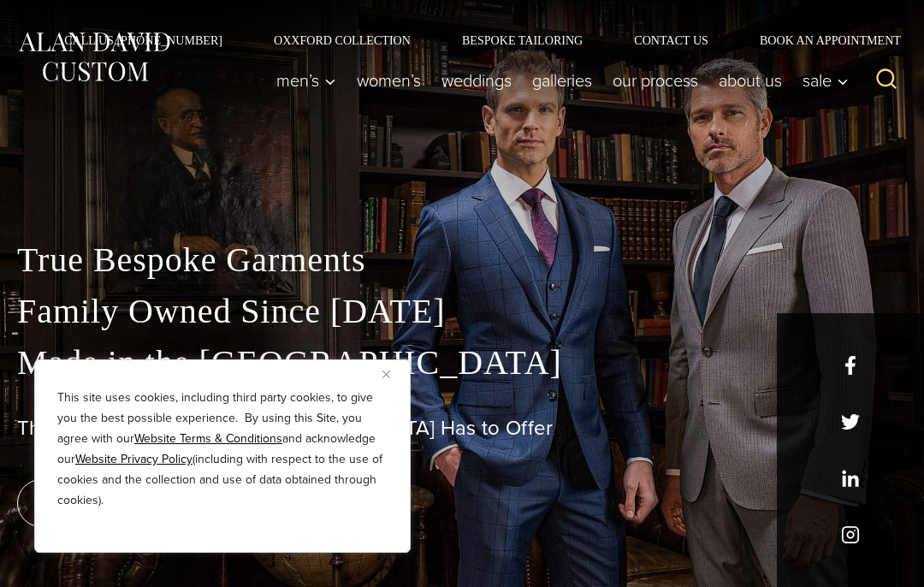 Image resolution: width=924 pixels, height=587 pixels. I want to click on img: Close, so click(386, 374).